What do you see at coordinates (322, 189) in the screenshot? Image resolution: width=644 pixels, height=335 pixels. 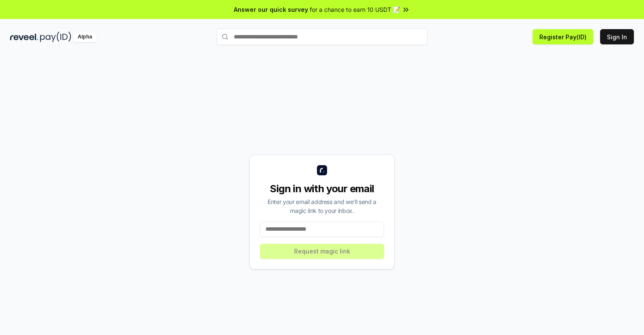 I see `div: Sign in with your email` at bounding box center [322, 189].